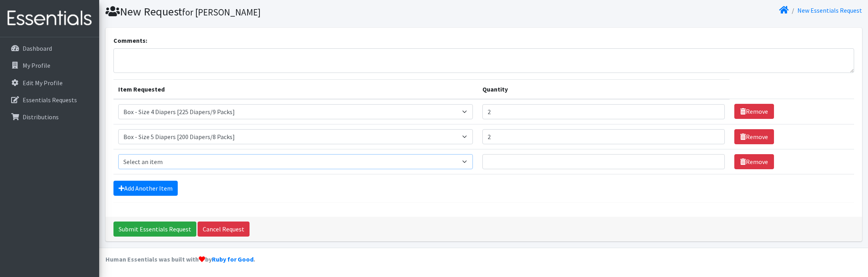 This screenshot has width=868, height=277. Describe the element at coordinates (130, 40) in the screenshot. I see `label: Comments:` at that location.